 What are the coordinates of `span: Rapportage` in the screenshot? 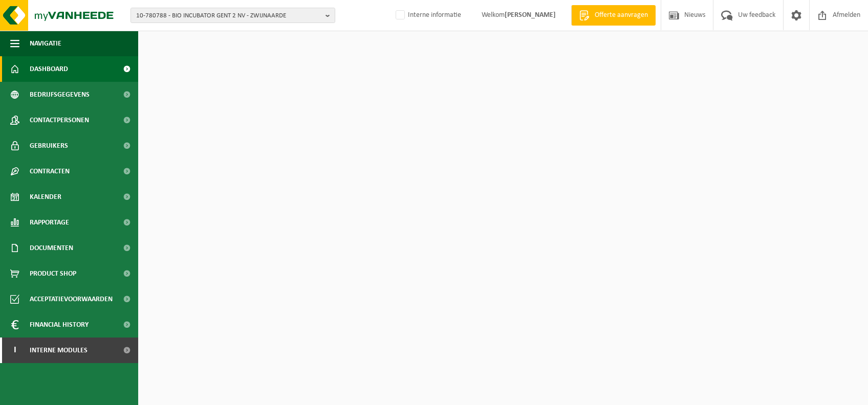 It's located at (49, 223).